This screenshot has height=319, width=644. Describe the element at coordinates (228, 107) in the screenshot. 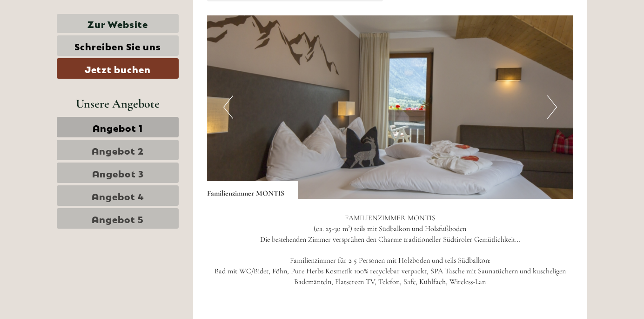

I see `button: Previous` at that location.